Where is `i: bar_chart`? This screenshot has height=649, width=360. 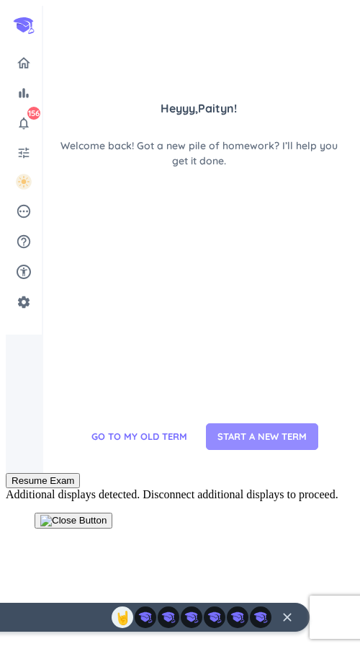
i: bar_chart is located at coordinates (24, 93).